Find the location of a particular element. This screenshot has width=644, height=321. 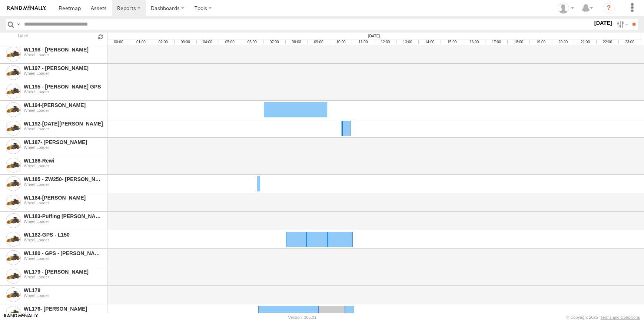

span: 18:00 is located at coordinates (518, 42).